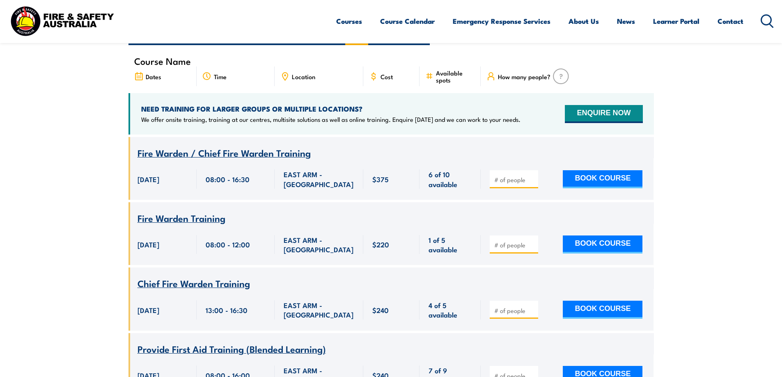  I want to click on a: Chief Fire Warden Training, so click(194, 284).